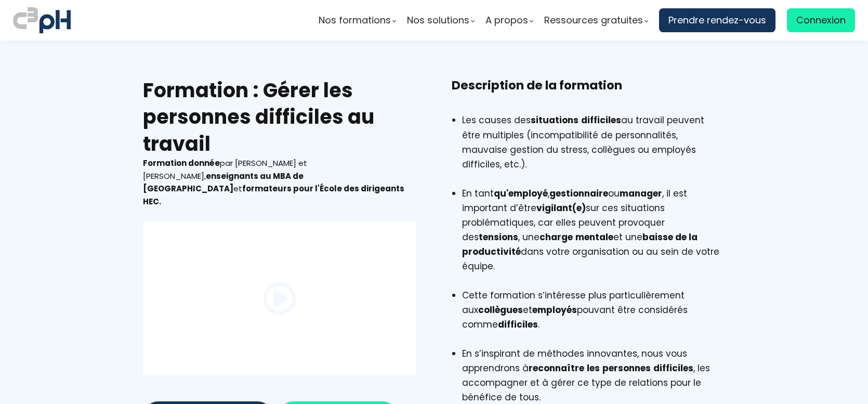 The width and height of the screenshot is (868, 404). Describe the element at coordinates (580, 244) in the screenshot. I see `b: baisse de la productivité` at that location.